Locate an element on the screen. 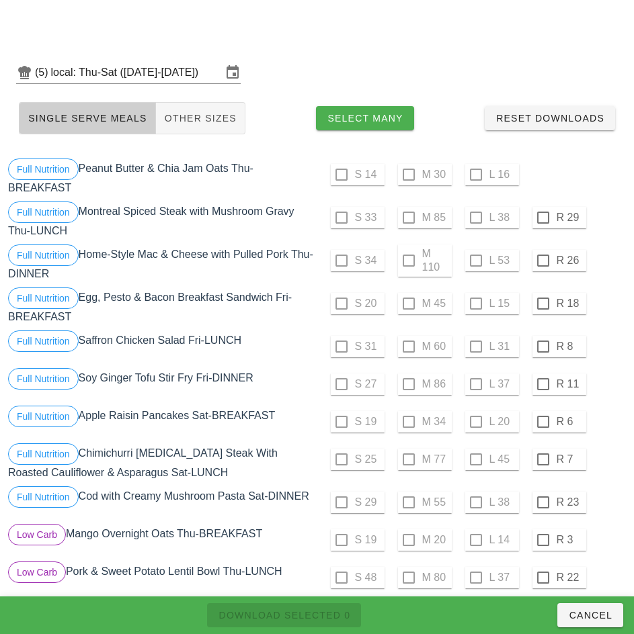 The width and height of the screenshot is (634, 634). div: (5) is located at coordinates (43, 73).